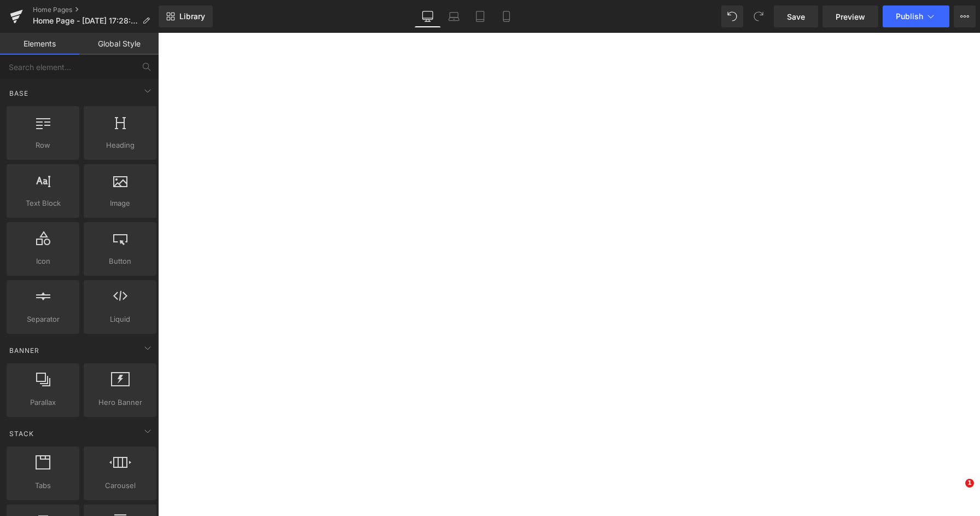 The image size is (980, 516). I want to click on button: Redo, so click(758, 16).